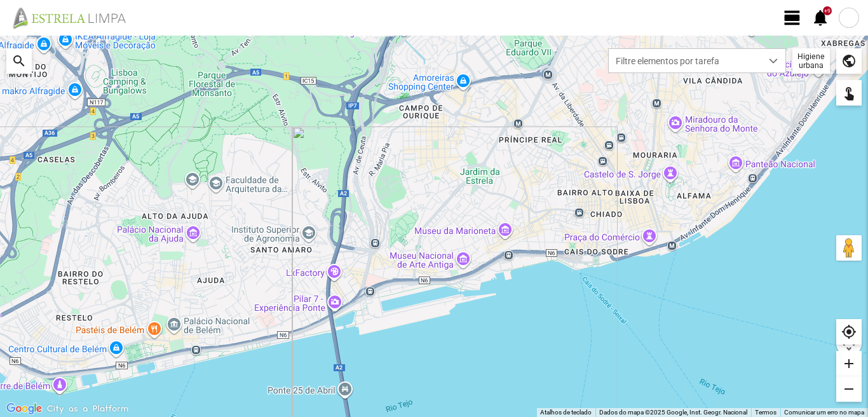 The height and width of the screenshot is (417, 868). I want to click on div: touch_app, so click(849, 92).